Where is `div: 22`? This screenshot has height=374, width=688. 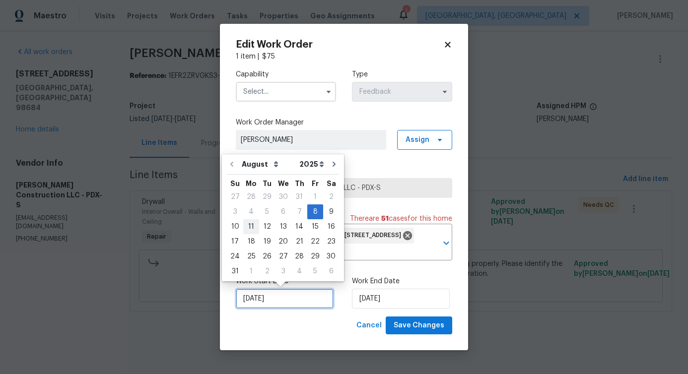 div: 22 is located at coordinates (315, 242).